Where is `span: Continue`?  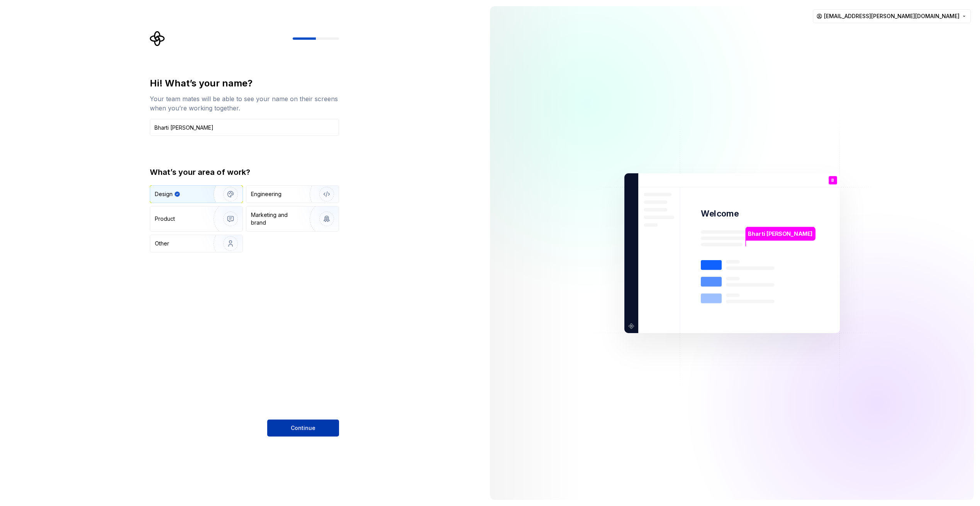
span: Continue is located at coordinates (303, 428).